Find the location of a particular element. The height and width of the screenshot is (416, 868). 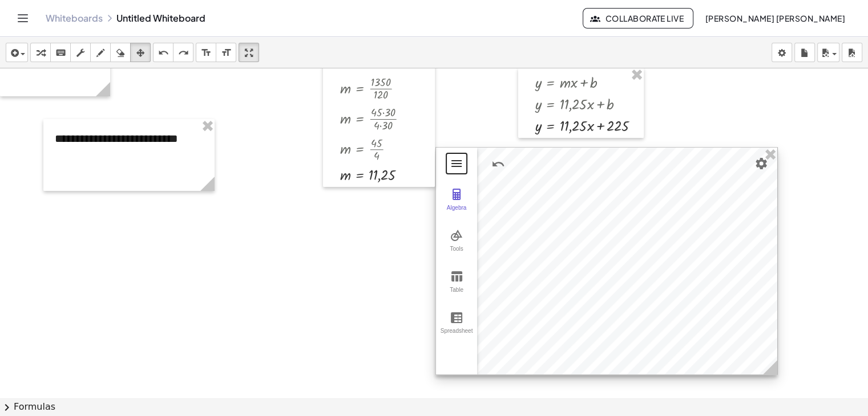

span: Collaborate Live is located at coordinates (638, 18).